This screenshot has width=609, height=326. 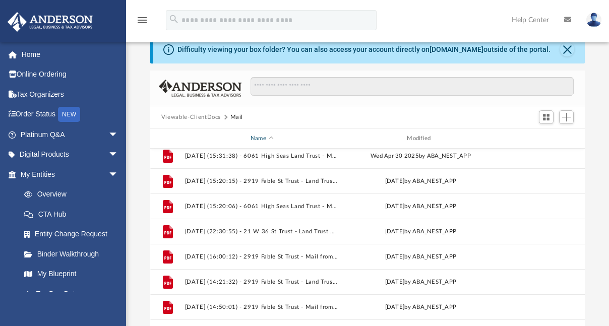 What do you see at coordinates (174, 19) in the screenshot?
I see `i: search` at bounding box center [174, 19].